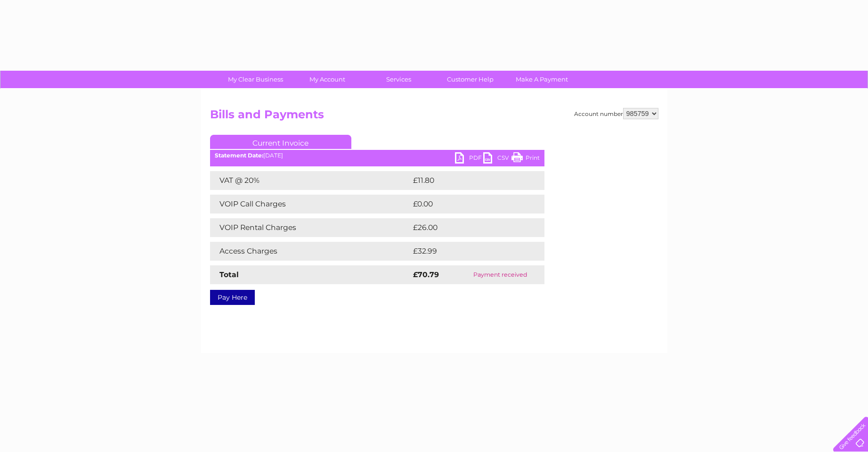 The image size is (868, 452). I want to click on a: PDF, so click(469, 159).